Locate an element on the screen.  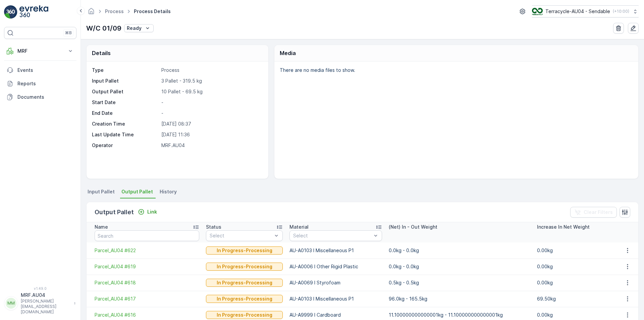
a: Homepage is located at coordinates (91, 13).